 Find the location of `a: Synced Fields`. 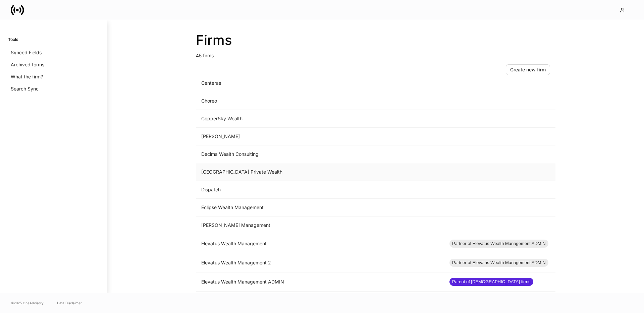

a: Synced Fields is located at coordinates (53, 53).